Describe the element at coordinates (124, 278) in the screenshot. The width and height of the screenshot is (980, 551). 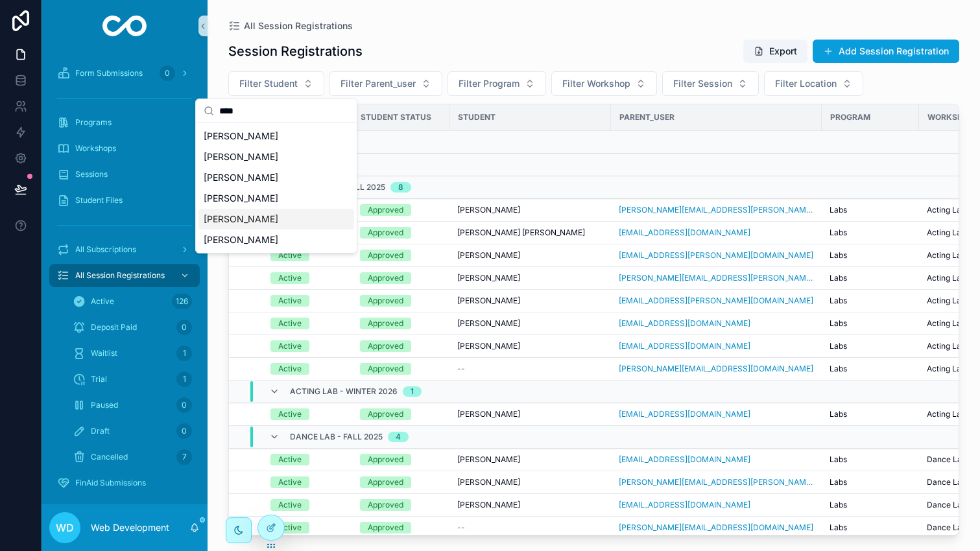
I see `div: scrollable content` at that location.